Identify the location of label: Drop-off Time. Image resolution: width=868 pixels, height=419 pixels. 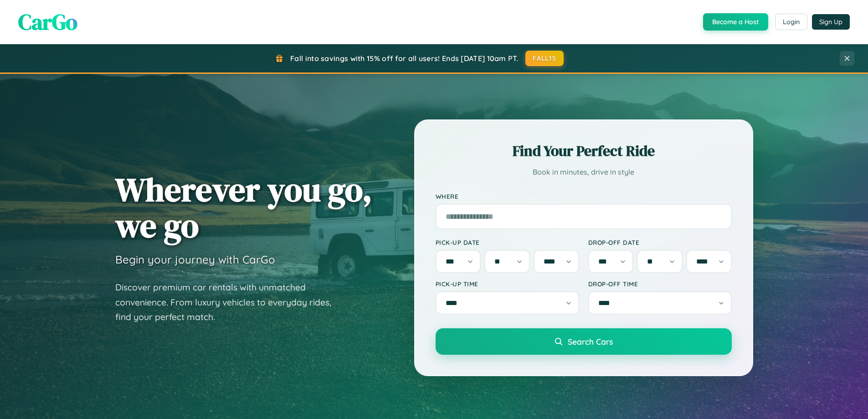
(660, 284).